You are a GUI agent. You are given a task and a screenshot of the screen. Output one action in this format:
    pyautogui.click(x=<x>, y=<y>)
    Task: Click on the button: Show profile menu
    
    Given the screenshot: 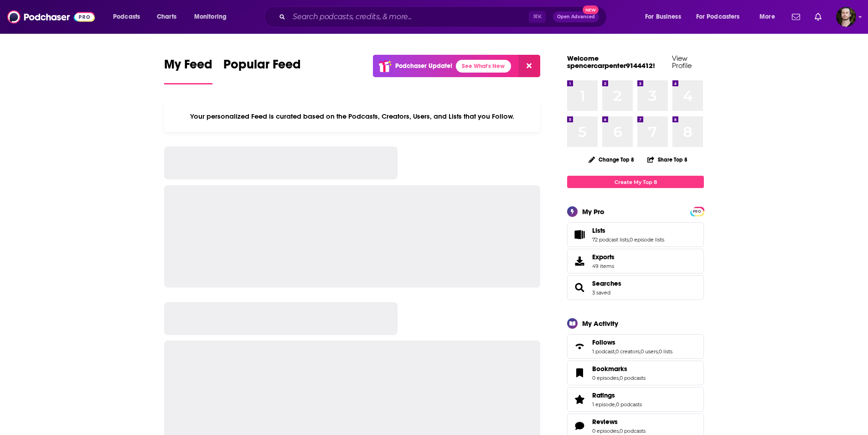 What is the action you would take?
    pyautogui.click(x=846, y=17)
    